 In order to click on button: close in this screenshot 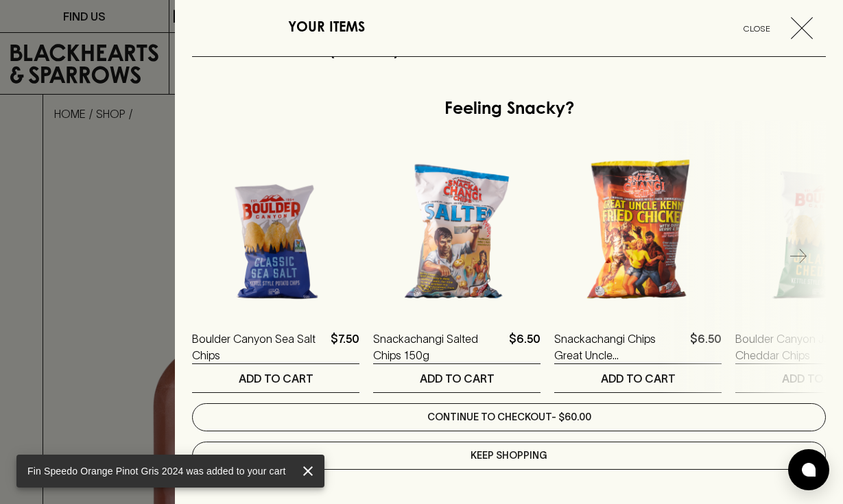, I will do `click(308, 471)`.